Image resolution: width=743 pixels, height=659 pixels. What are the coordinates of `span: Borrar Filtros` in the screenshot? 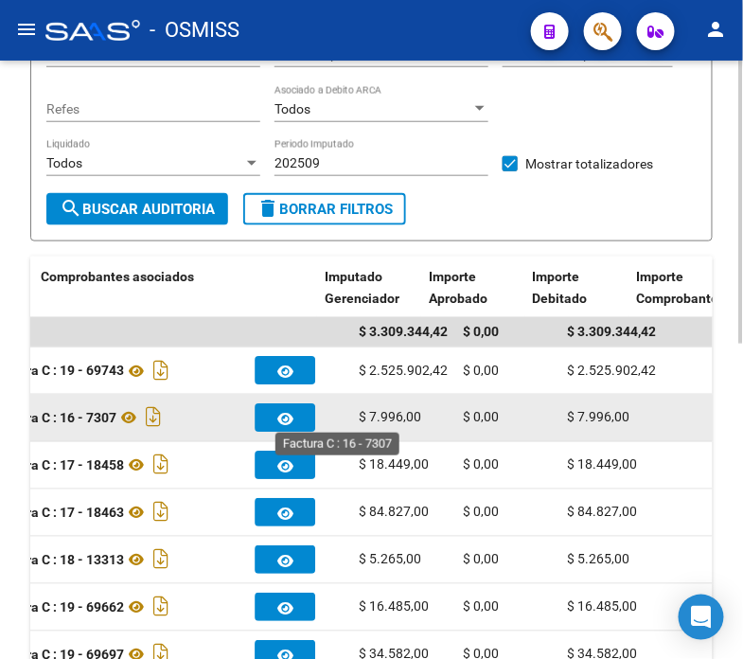 It's located at (325, 209).